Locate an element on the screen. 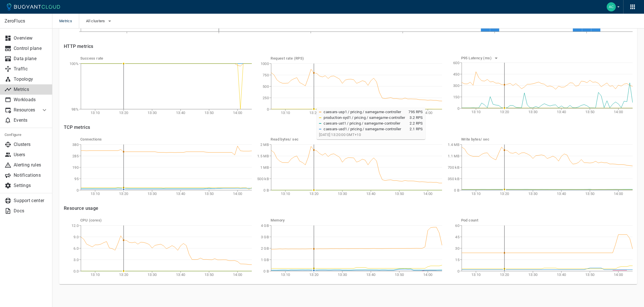 The width and height of the screenshot is (644, 307). tspan: 500 is located at coordinates (265, 87).